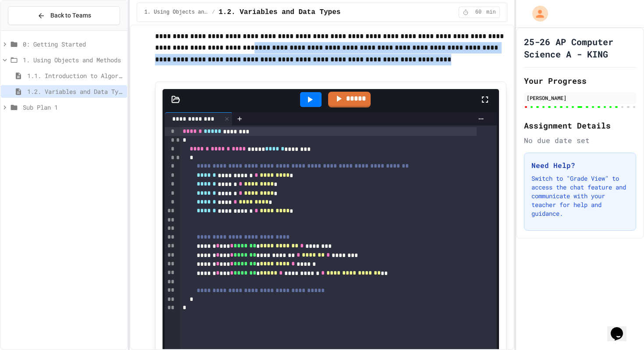  I want to click on p: Switch to "Grade View" to access the chat feature and communicate with your teacher for help and ..., so click(580, 196).